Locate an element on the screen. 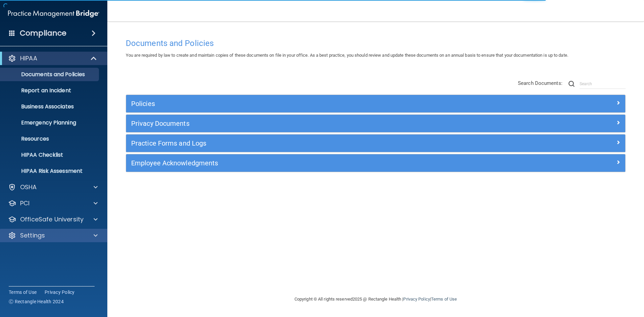  p: OSHA is located at coordinates (29, 187).